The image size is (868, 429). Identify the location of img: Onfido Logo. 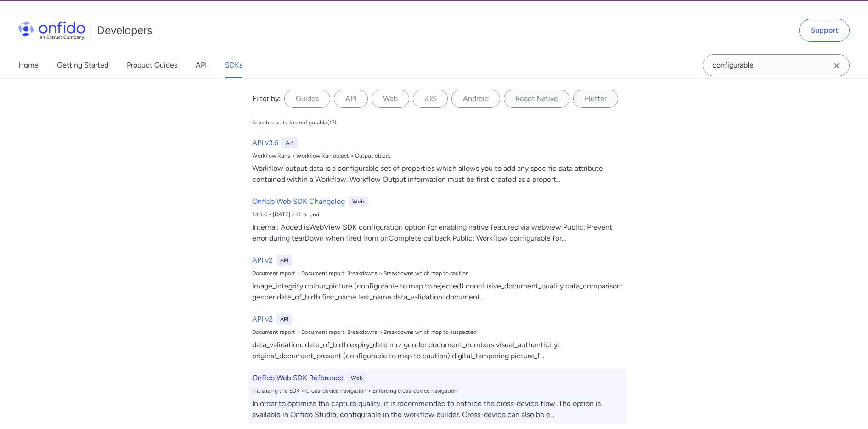
(52, 30).